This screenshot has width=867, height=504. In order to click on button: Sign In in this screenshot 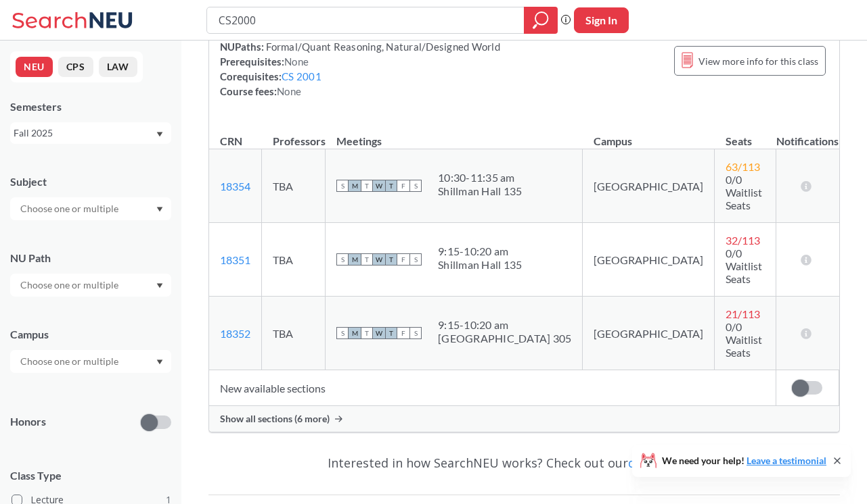, I will do `click(601, 21)`.